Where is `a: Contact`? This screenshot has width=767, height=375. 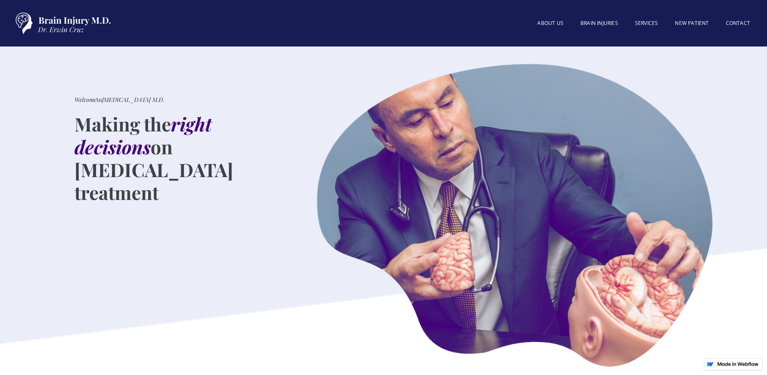
a: Contact is located at coordinates (737, 23).